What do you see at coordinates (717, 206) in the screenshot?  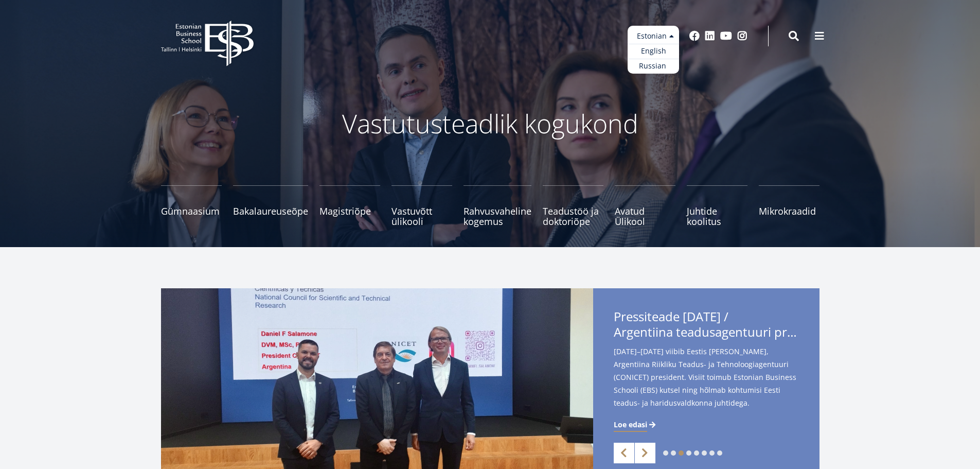 I see `a: Juhtide koolitus` at bounding box center [717, 206].